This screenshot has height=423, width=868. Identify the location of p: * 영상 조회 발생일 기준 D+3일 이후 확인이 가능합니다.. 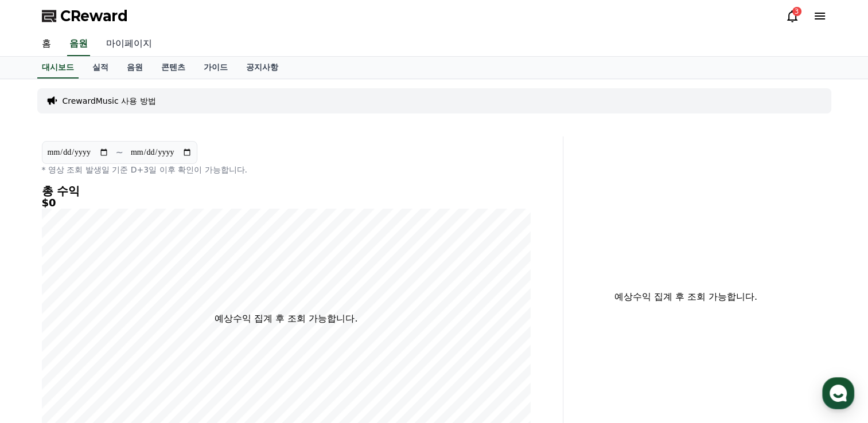
(286, 170).